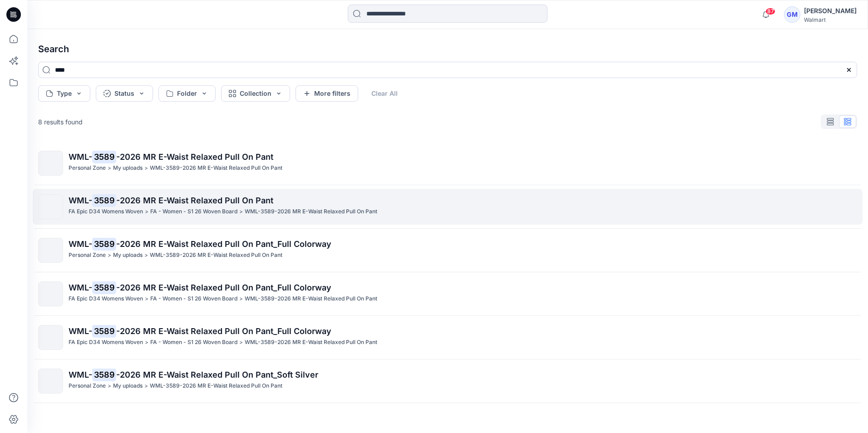  I want to click on button: Type, so click(64, 94).